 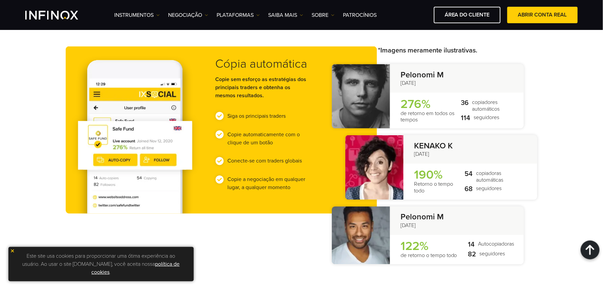 What do you see at coordinates (469, 177) in the screenshot?
I see `strong: 54` at bounding box center [469, 177].